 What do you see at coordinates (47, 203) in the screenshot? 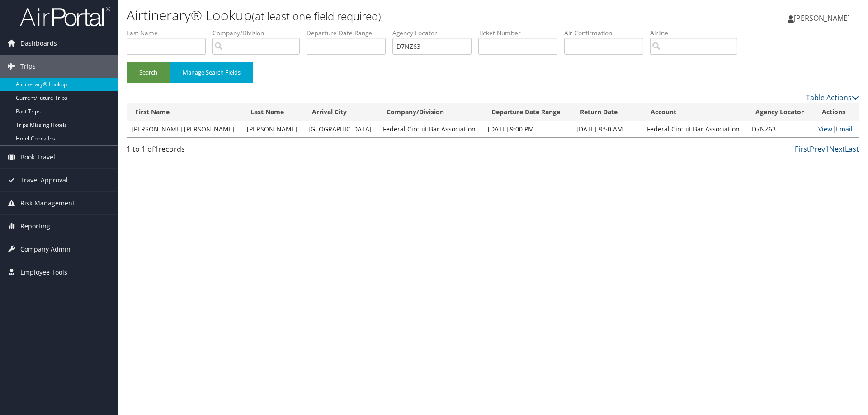
I see `span: Risk Management` at bounding box center [47, 203].